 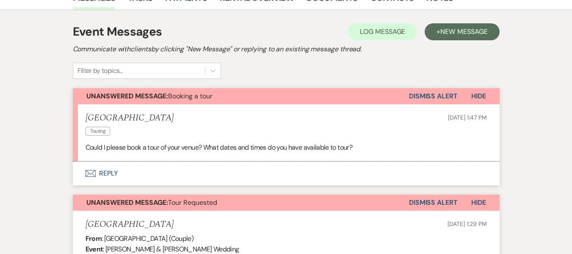 What do you see at coordinates (152, 202) in the screenshot?
I see `span: Tour Requested` at bounding box center [152, 202].